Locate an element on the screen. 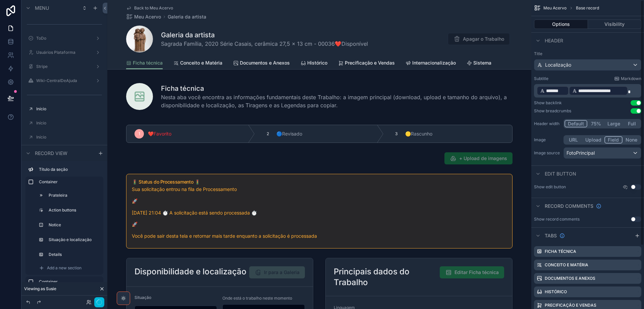  a: Meu Acervo is located at coordinates (143, 17).